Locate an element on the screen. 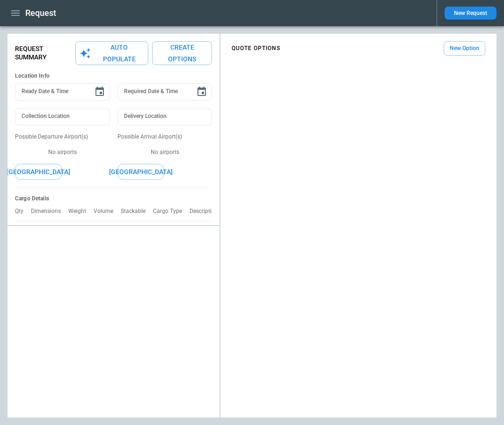 The height and width of the screenshot is (425, 504). p: Cargo Type is located at coordinates (171, 211).